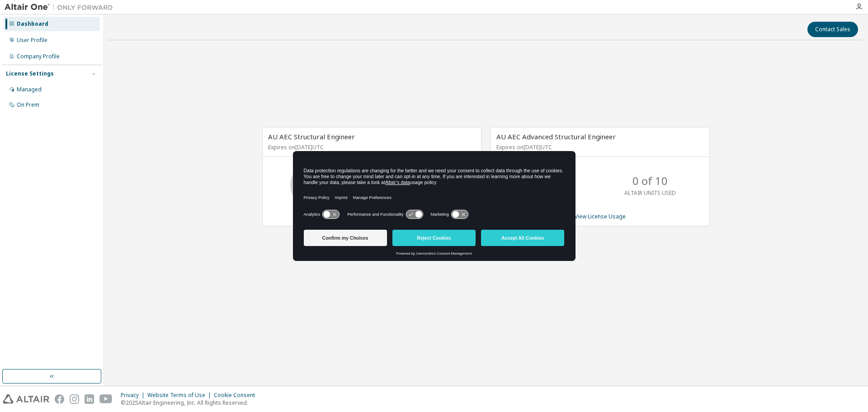 This screenshot has height=412, width=868. Describe the element at coordinates (38, 57) in the screenshot. I see `div: Company Profile` at that location.